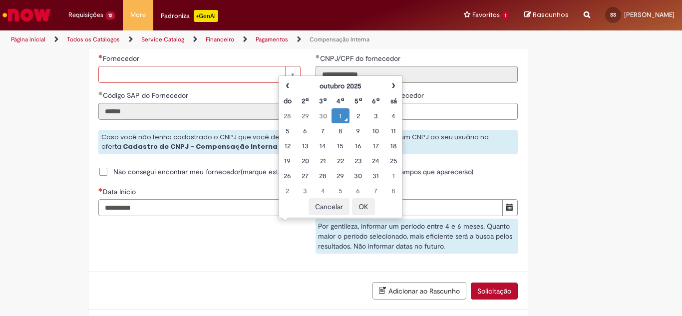 Image resolution: width=682 pixels, height=316 pixels. I want to click on th: Segunda-feira, so click(304, 101).